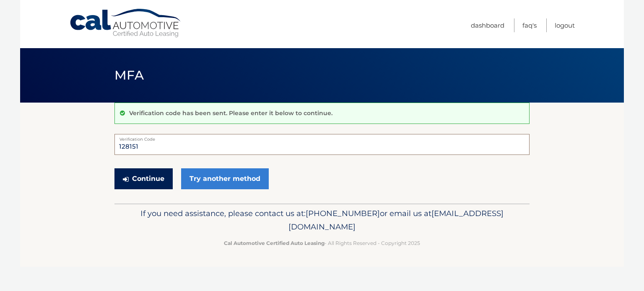 This screenshot has width=644, height=291. What do you see at coordinates (274, 243) in the screenshot?
I see `strong: Cal Automotive Certified Auto Leasing` at bounding box center [274, 243].